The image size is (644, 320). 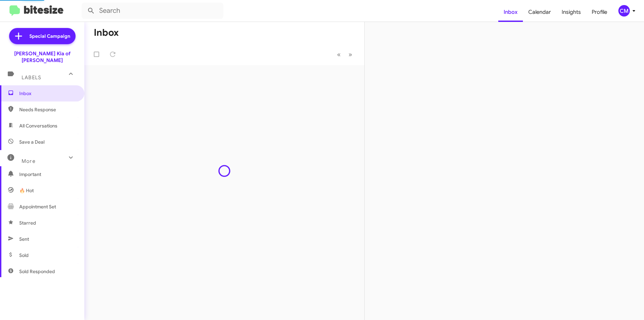 What do you see at coordinates (38, 126) in the screenshot?
I see `span: All Conversations` at bounding box center [38, 126].